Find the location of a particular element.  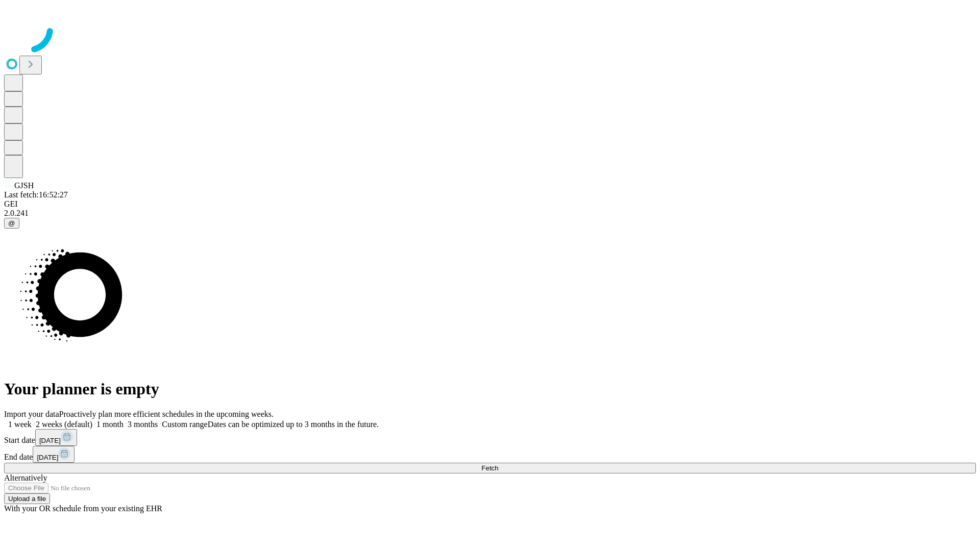

div: End date is located at coordinates (490, 454).